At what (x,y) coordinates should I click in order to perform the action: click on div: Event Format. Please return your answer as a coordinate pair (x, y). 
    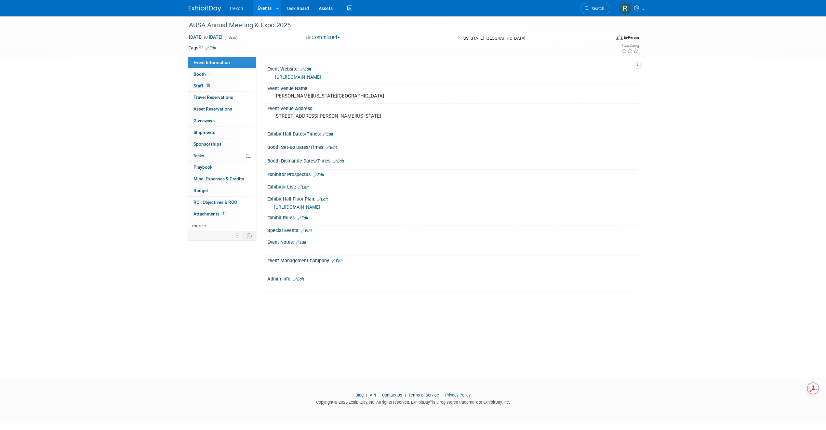
    Looking at the image, I should click on (605, 39).